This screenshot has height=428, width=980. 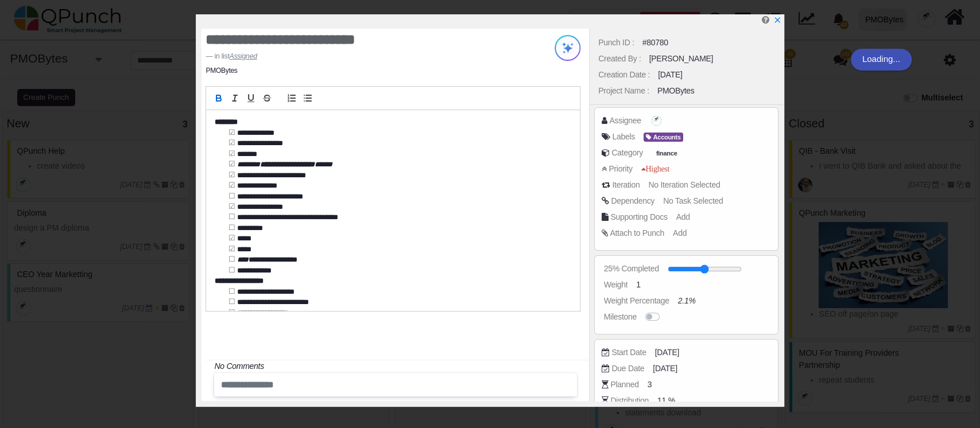 I want to click on i: Edit Punch, so click(x=765, y=19).